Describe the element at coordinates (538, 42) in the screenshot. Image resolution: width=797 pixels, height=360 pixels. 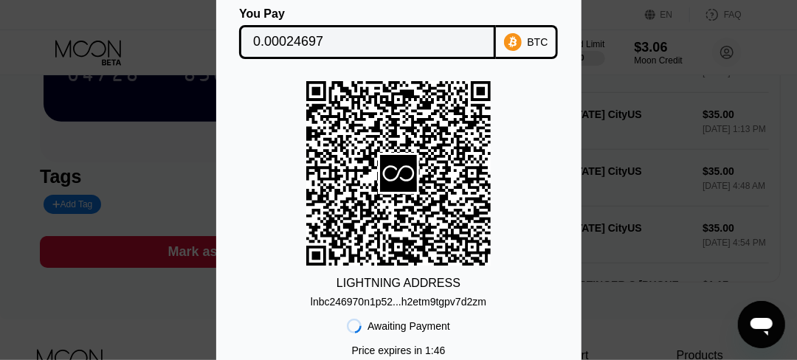
I see `div: BTC` at that location.